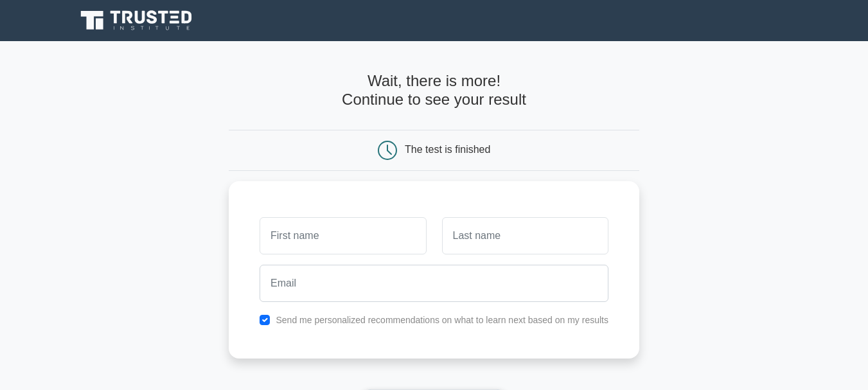 This screenshot has height=390, width=868. What do you see at coordinates (342, 235) in the screenshot?
I see `input: First name` at bounding box center [342, 235].